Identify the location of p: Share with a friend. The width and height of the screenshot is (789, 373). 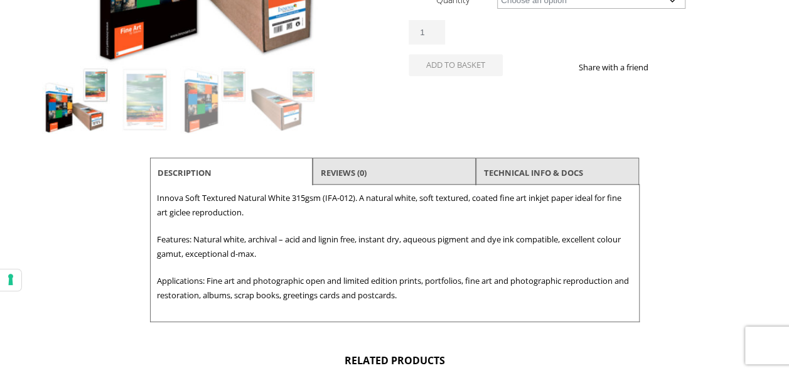
(620, 67).